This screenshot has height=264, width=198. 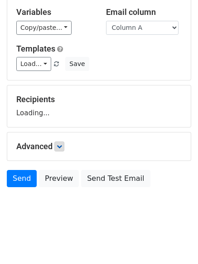 I want to click on a: Send Test Email, so click(x=115, y=179).